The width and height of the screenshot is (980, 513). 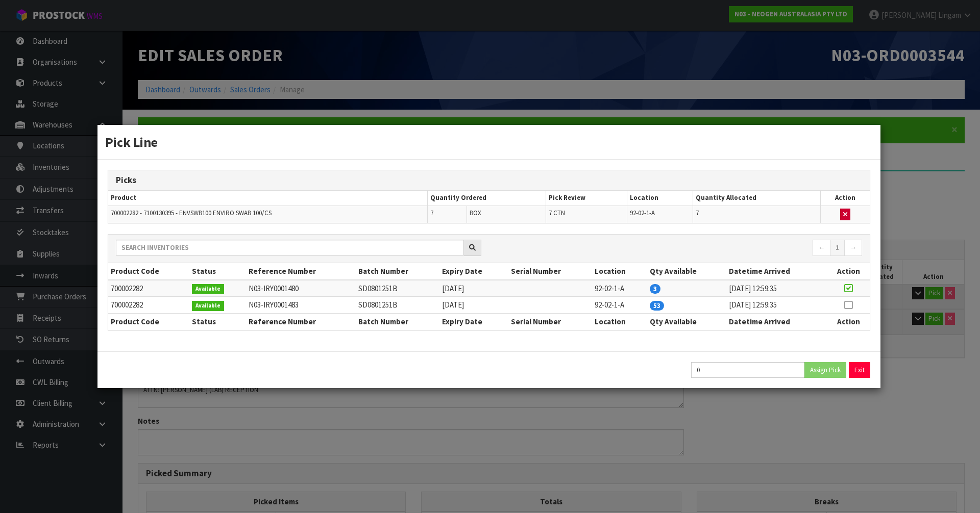 What do you see at coordinates (486, 198) in the screenshot?
I see `th: Quantity Ordered` at bounding box center [486, 198].